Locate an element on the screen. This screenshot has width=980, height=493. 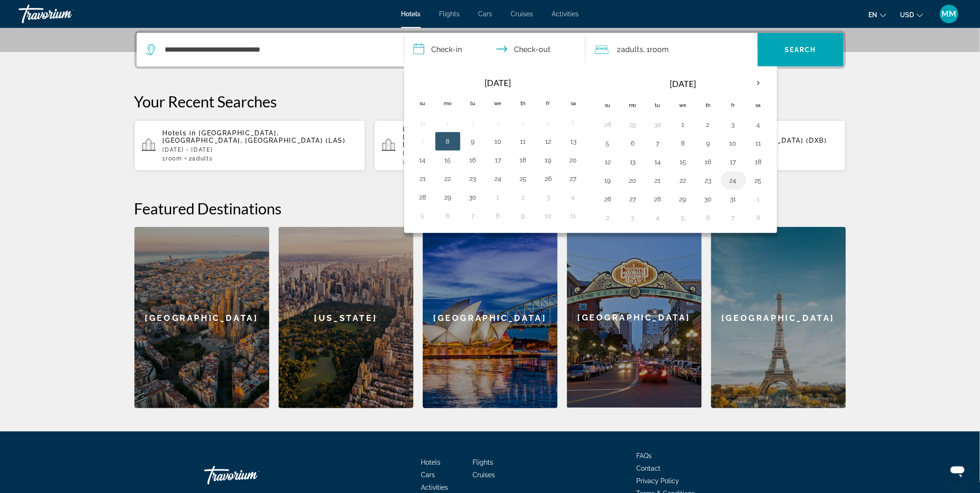
button: Day 19 is located at coordinates (608, 180).